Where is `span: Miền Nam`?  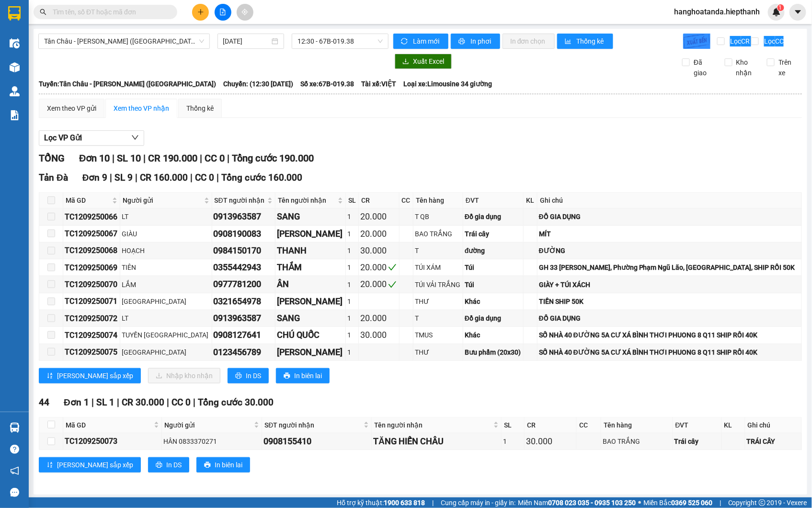 span: Miền Nam is located at coordinates (577, 502).